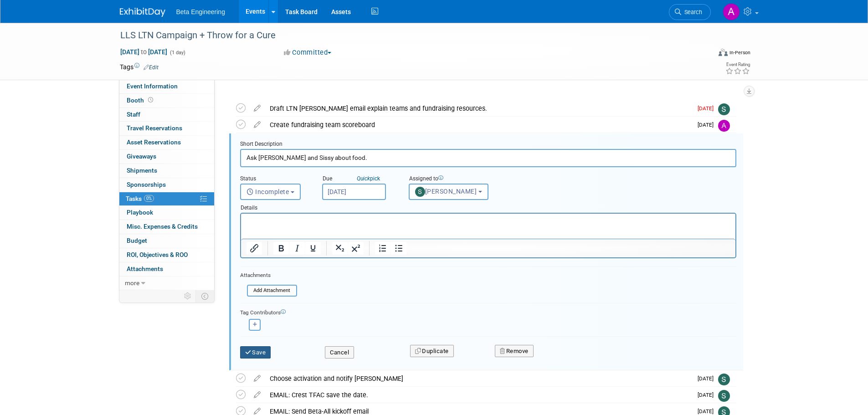  What do you see at coordinates (407, 36) in the screenshot?
I see `div: LLS LTN Campaign + Throw for a Cure` at bounding box center [407, 36].